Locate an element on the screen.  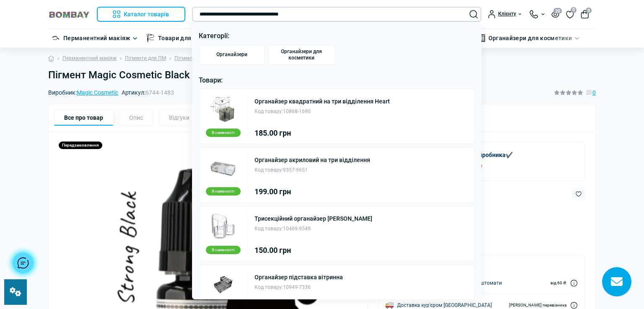
img: BOMBAY is located at coordinates (69, 14).